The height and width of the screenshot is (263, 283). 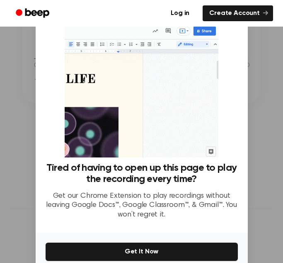 I want to click on a: Log in, so click(x=180, y=13).